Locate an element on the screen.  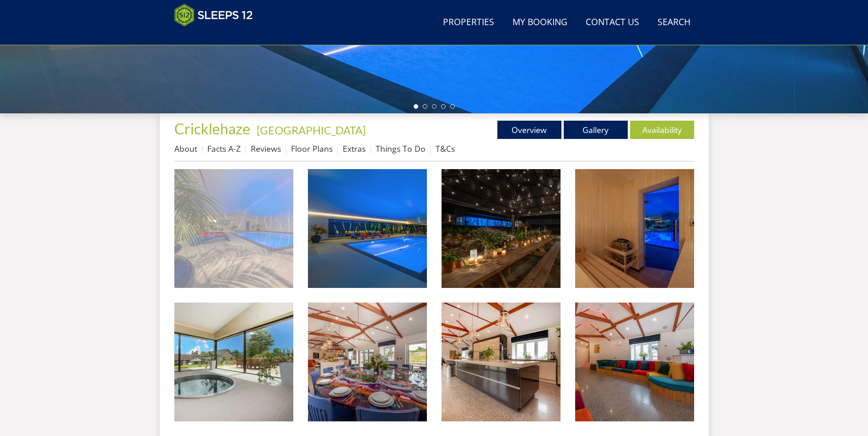
img: Cricklehaze - This luxury group accommodation is such fun! is located at coordinates (634, 362).